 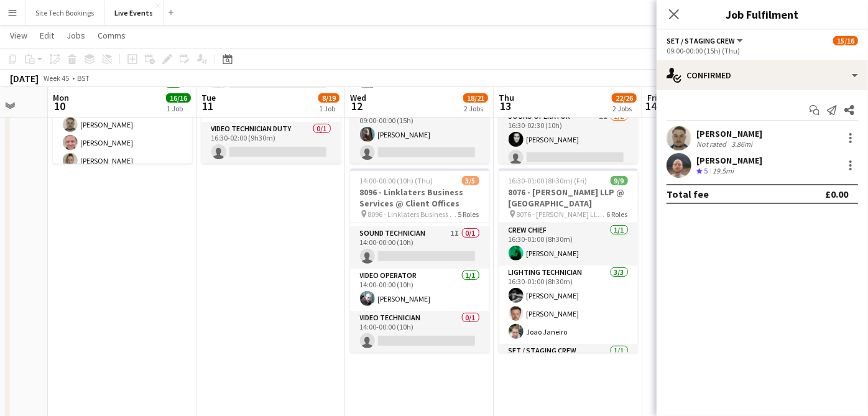 What do you see at coordinates (419, 261) in the screenshot?
I see `app-job-card: 14:00-00:00 (10h) (Thu)3/58096 - Linklaters Business Services @ Client Offices 8096 - Linklaters ...` at bounding box center [419, 261].